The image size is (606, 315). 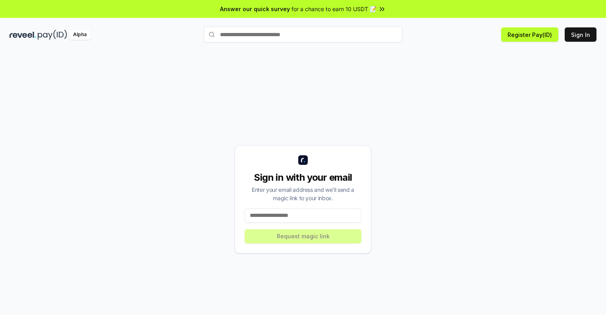 I want to click on img: reveel_dark, so click(x=23, y=35).